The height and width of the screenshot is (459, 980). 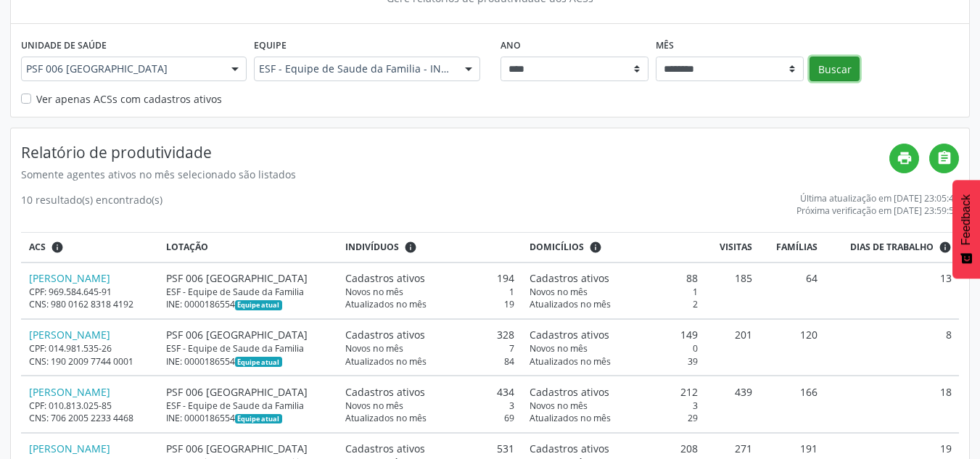 What do you see at coordinates (892, 403) in the screenshot?
I see `td: 18` at bounding box center [892, 403].